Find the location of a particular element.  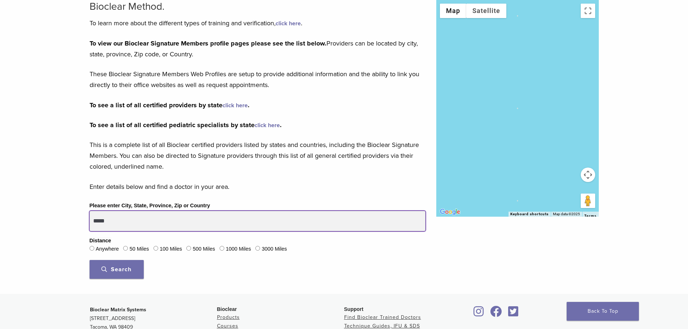

label: 100 Miles is located at coordinates (171, 249).